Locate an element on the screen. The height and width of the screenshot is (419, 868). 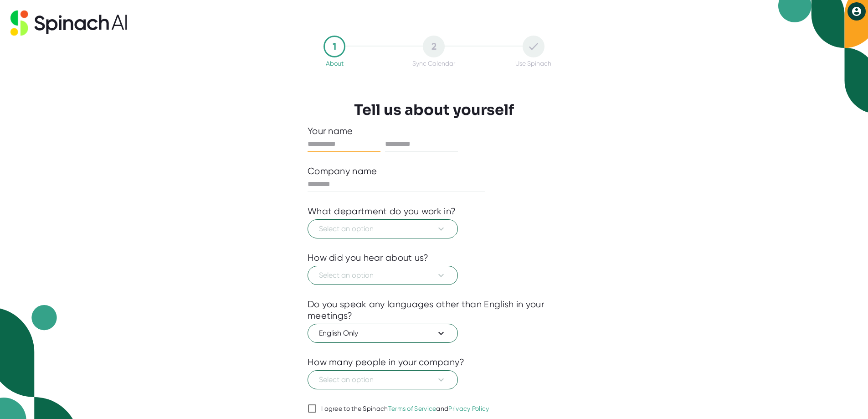
div: Use Spinach is located at coordinates (533, 63).